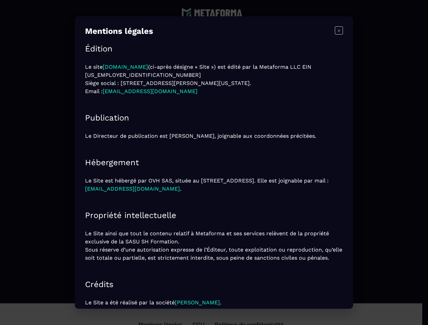 This screenshot has width=428, height=325. Describe the element at coordinates (214, 238) in the screenshot. I see `p: Le Site ainsi que tout le contenu relatif à Metaforma et ses services relèvent de la propriété ex...` at that location.